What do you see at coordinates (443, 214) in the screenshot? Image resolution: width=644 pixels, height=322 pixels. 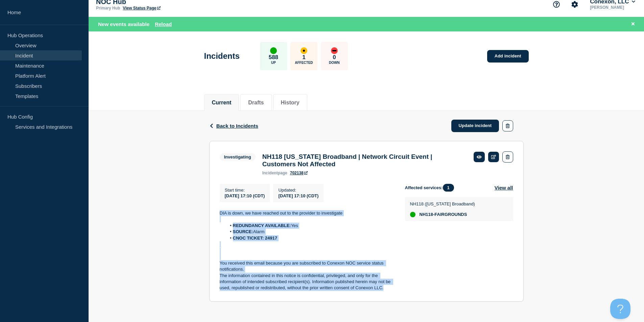 I see `span: NH118-FAIRGROUNDS` at bounding box center [443, 214].